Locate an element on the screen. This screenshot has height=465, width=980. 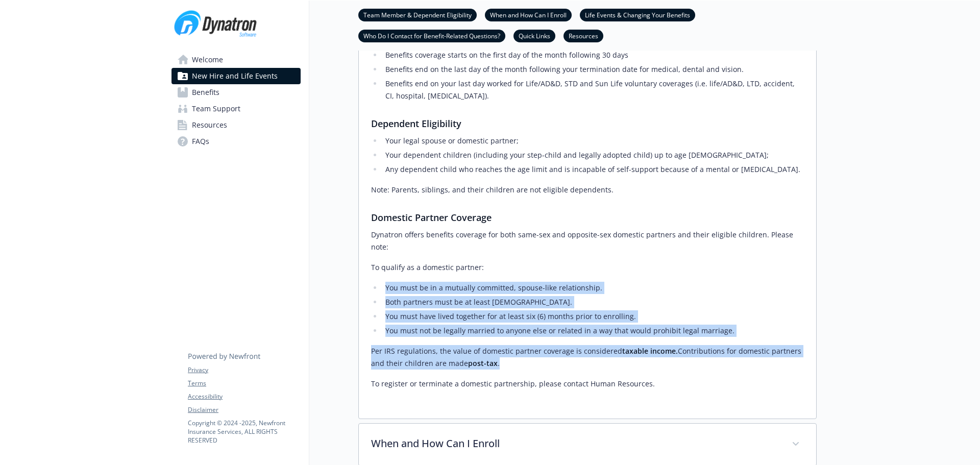
h3: Domestic Partner Coverage is located at coordinates (587, 217).